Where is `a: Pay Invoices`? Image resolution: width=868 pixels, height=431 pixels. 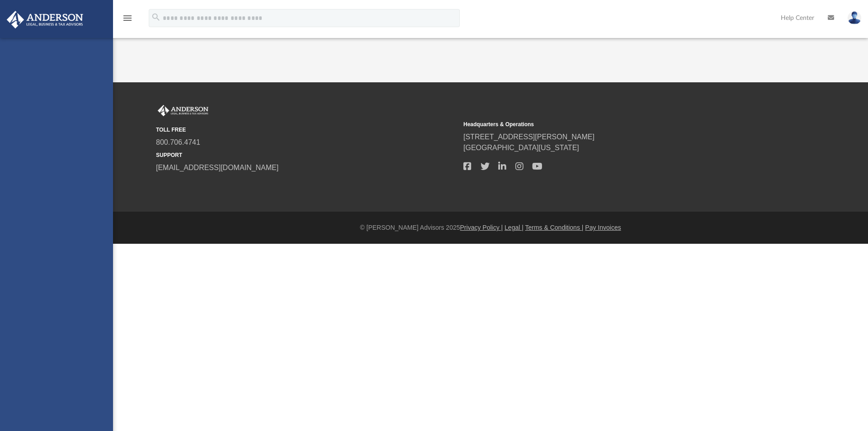 a: Pay Invoices is located at coordinates (603, 228).